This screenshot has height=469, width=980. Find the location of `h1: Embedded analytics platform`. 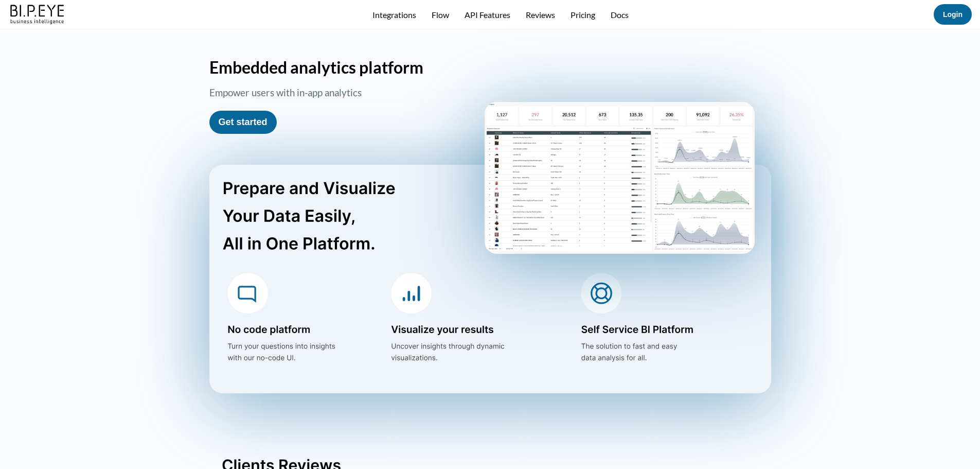

h1: Embedded analytics platform is located at coordinates (490, 67).